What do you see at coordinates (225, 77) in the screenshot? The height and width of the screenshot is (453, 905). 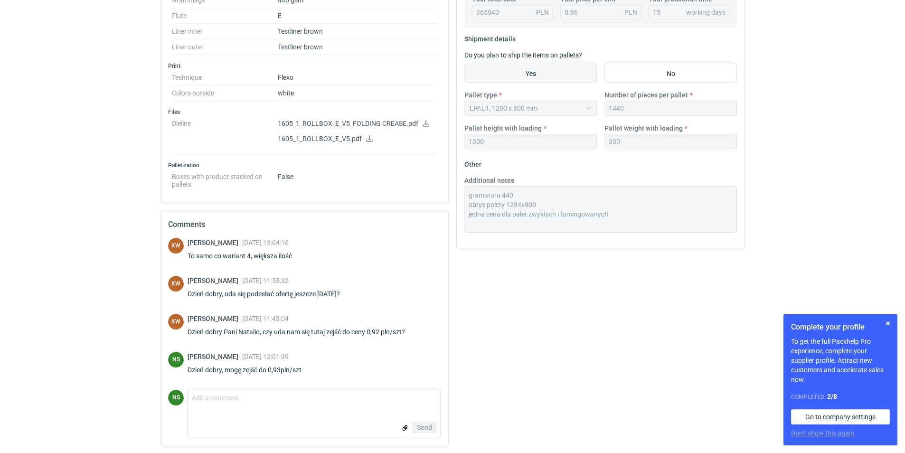 I see `dt: Technique` at bounding box center [225, 77].